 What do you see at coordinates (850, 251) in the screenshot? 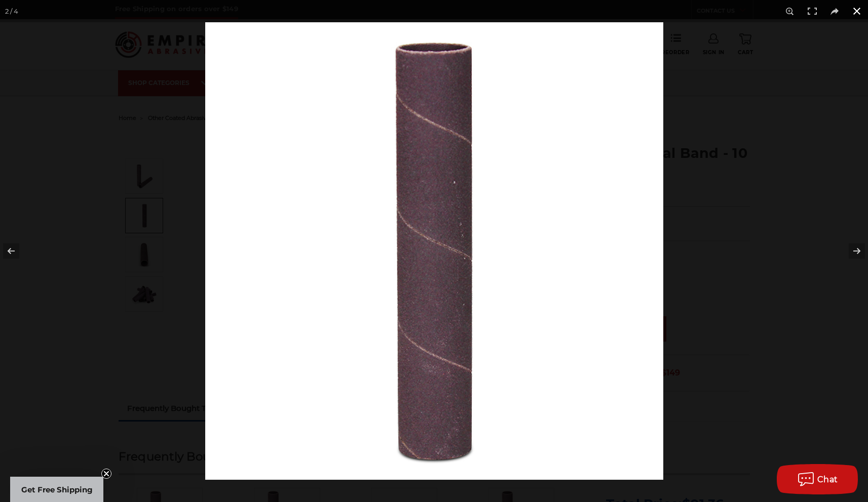
I see `button: Next (arrow right)` at bounding box center [850, 251].